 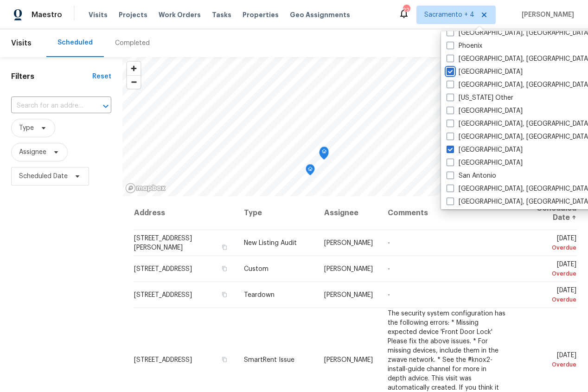 I want to click on button: Zoom out, so click(x=134, y=82).